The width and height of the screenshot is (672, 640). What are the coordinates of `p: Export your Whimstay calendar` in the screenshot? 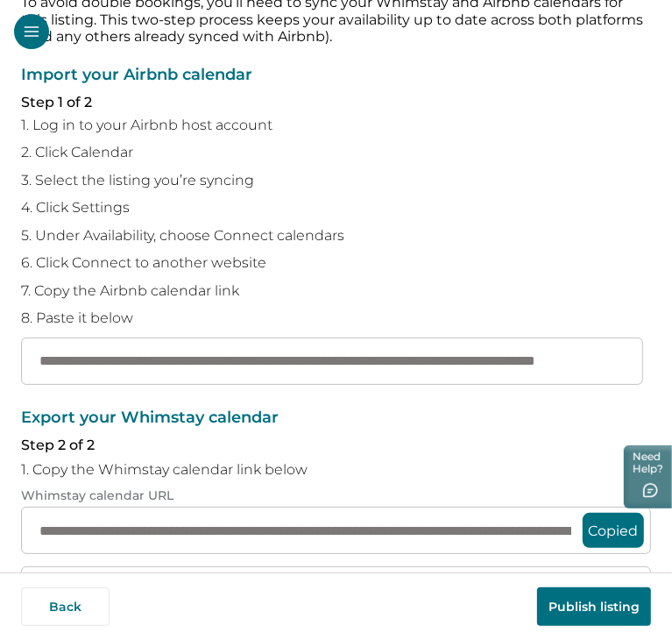 It's located at (335, 418).